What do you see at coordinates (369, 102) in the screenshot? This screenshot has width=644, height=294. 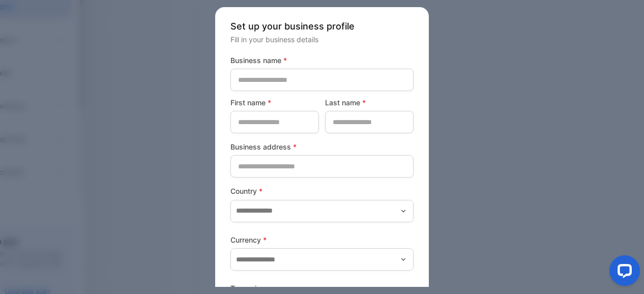 I see `label: Last name` at bounding box center [369, 102].